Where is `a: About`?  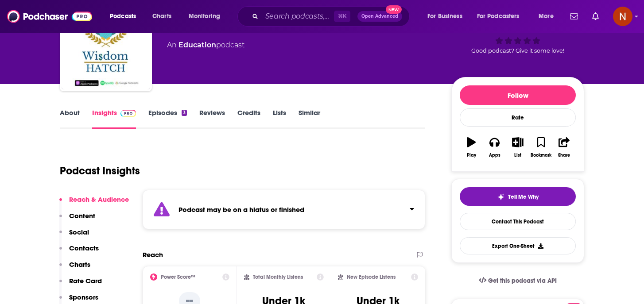 a: About is located at coordinates (69, 119).